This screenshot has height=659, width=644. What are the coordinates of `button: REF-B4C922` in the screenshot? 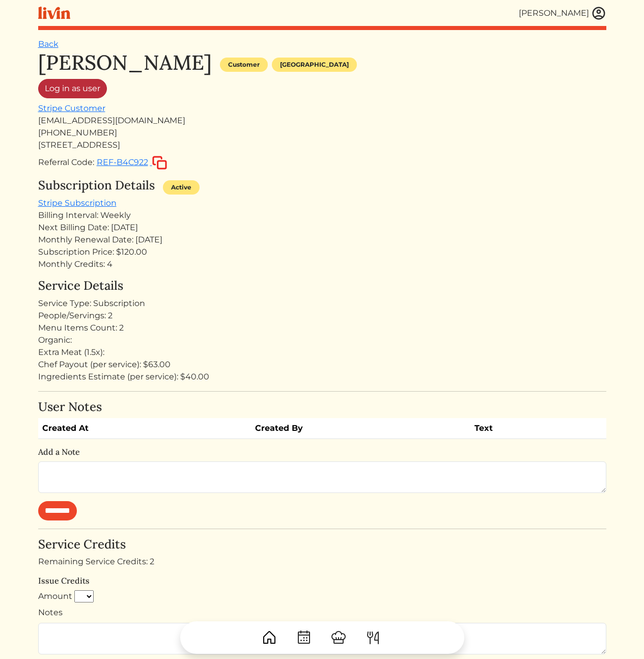 It's located at (132, 163).